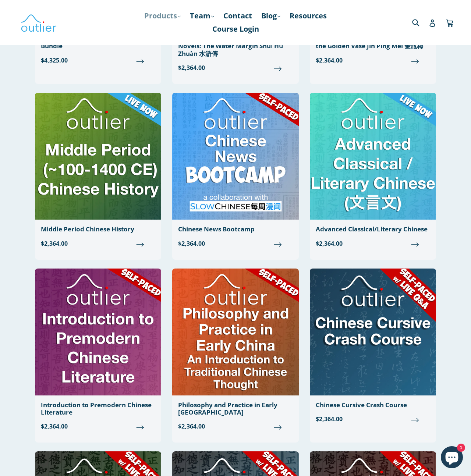  I want to click on span: $4,325.00, so click(98, 60).